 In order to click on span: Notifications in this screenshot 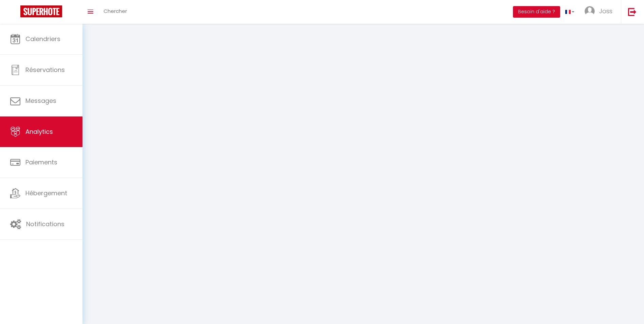, I will do `click(45, 224)`.